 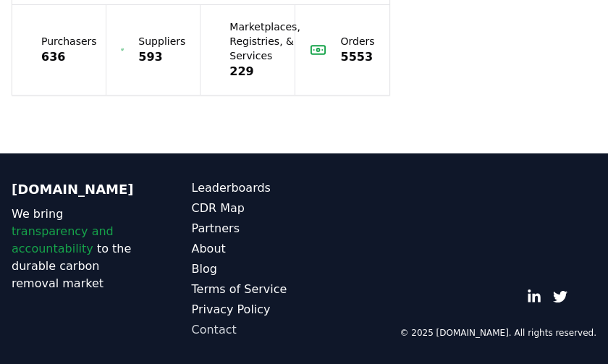 What do you see at coordinates (72, 249) in the screenshot?
I see `p: We bring to the durable carbon removal market` at bounding box center [72, 249].